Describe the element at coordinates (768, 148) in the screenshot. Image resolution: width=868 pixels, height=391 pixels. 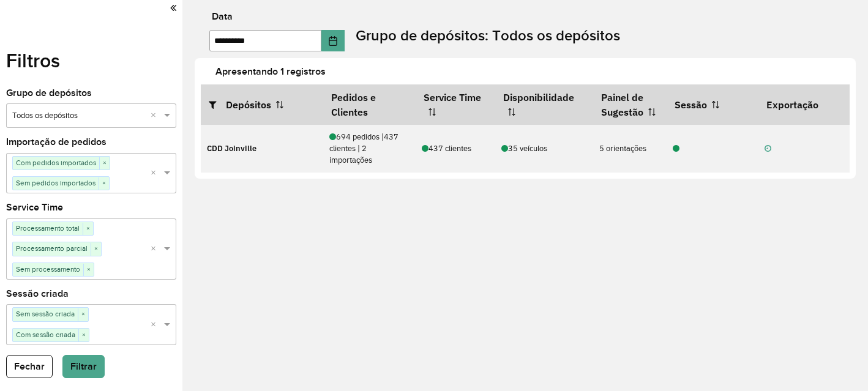
I see `i: Não realizada` at that location.